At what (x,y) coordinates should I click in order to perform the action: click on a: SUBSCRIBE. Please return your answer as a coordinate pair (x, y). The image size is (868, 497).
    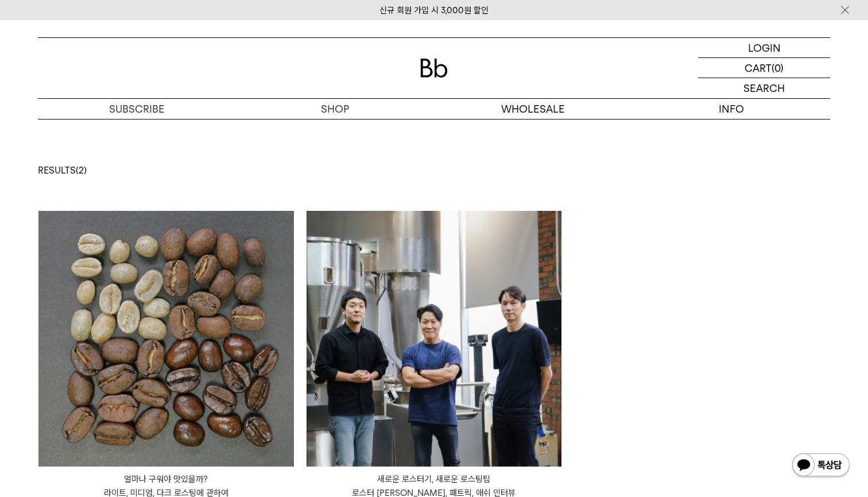
    Looking at the image, I should click on (137, 109).